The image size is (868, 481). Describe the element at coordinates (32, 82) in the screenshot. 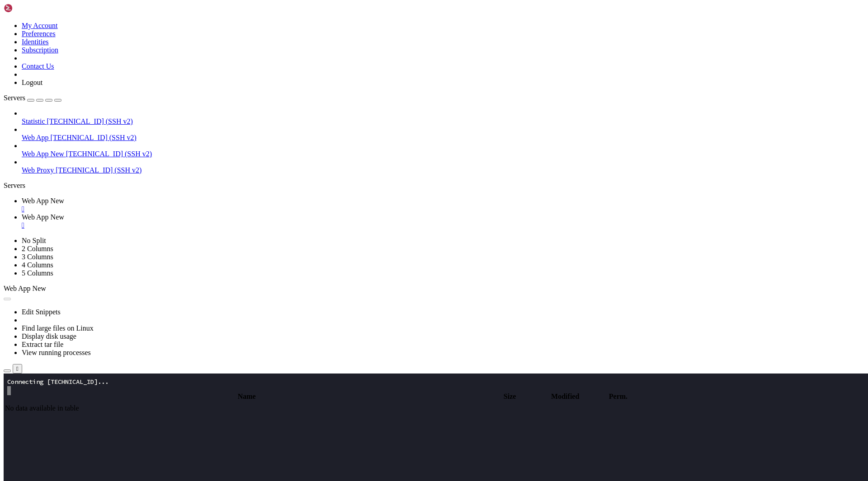

I see `a: Logout` at that location.